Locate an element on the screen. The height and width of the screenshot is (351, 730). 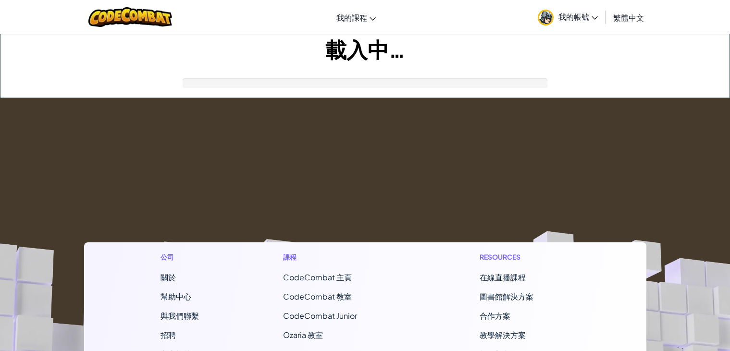
h1: 公司 is located at coordinates (180, 257).